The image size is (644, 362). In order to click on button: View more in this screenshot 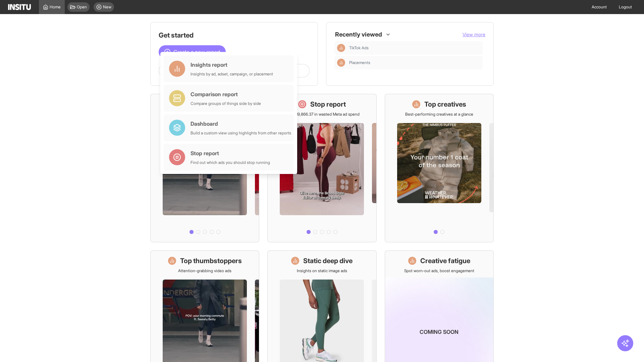, I will do `click(474, 35)`.